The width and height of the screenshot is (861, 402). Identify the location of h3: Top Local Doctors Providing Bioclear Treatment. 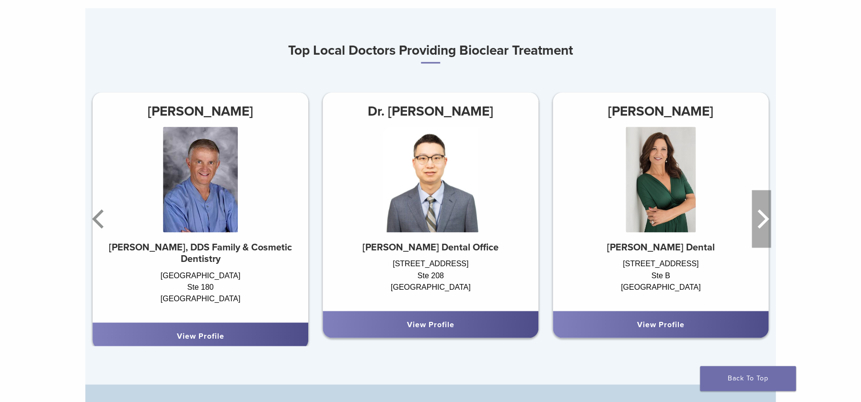
(431, 51).